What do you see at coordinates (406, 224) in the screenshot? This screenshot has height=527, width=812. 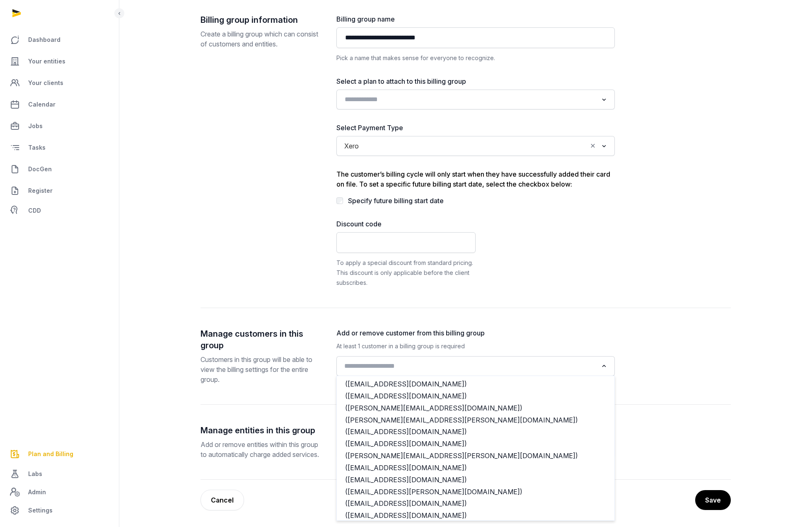 I see `label: Discount code` at bounding box center [406, 224].